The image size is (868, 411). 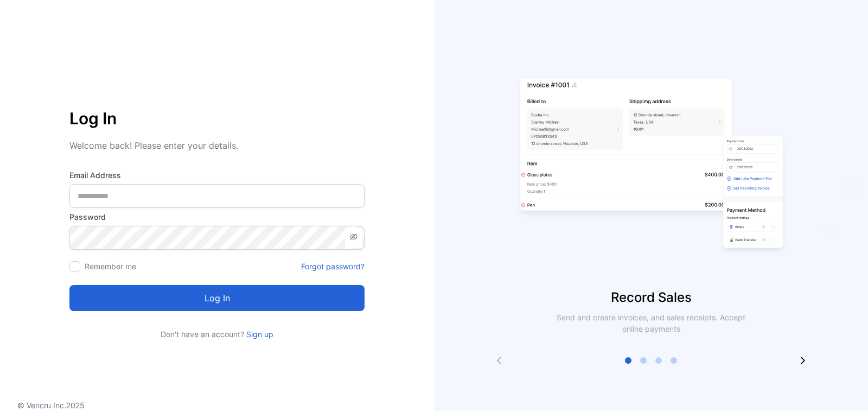 What do you see at coordinates (217, 334) in the screenshot?
I see `p: Don't have an account?` at bounding box center [217, 334].